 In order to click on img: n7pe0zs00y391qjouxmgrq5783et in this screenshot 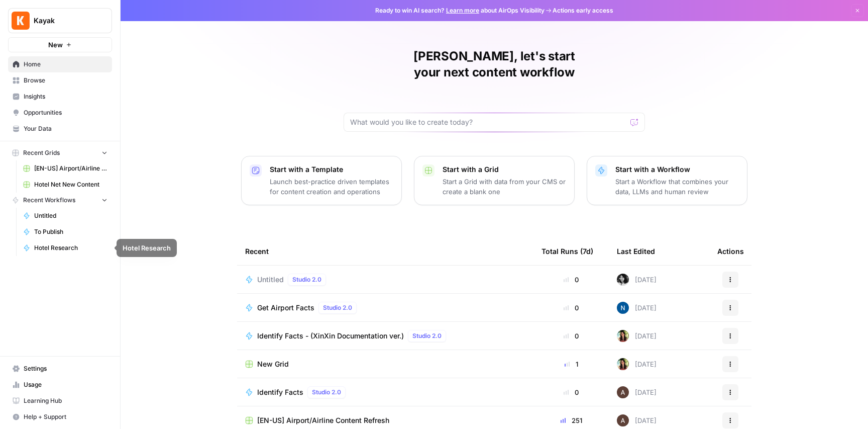, I will do `click(623, 308)`.